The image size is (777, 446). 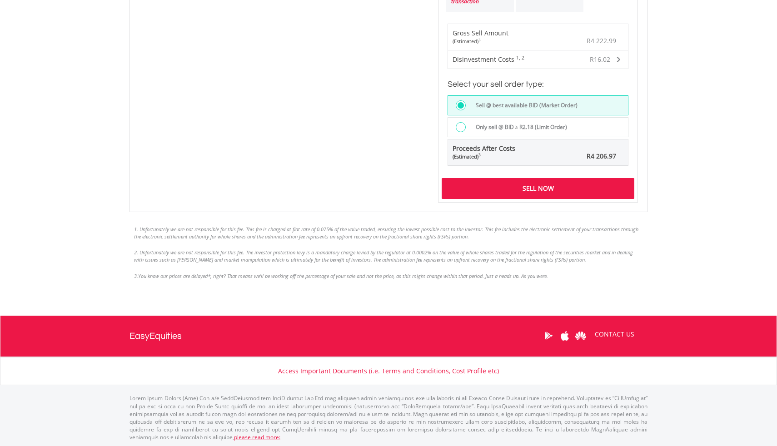 I want to click on div: EasyEquities, so click(x=155, y=336).